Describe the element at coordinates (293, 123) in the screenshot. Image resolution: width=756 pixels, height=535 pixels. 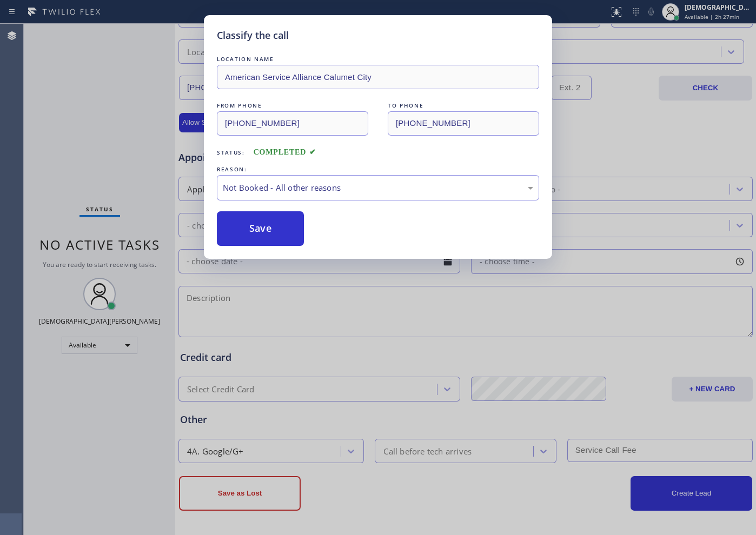
I see `input: From phone` at that location.